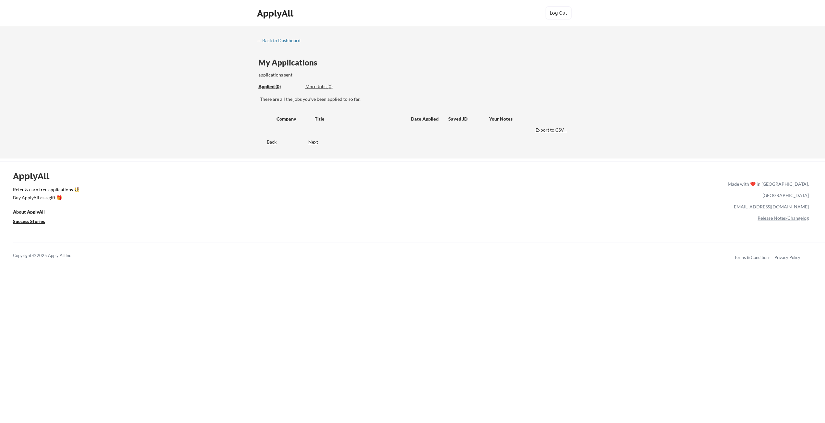 This screenshot has height=423, width=825. Describe the element at coordinates (266, 142) in the screenshot. I see `div: Back` at that location.